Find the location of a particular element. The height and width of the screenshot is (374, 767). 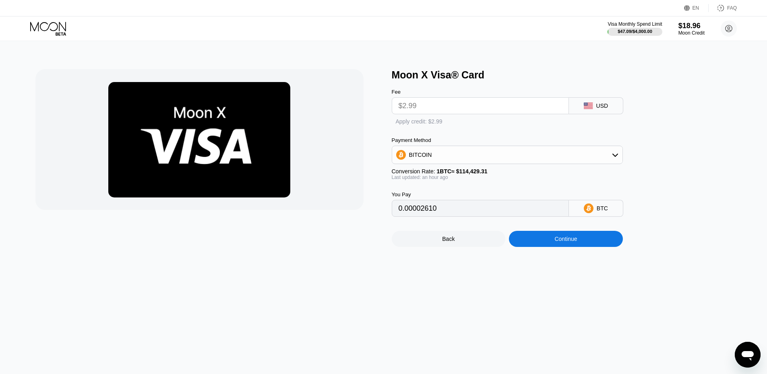

div: Moon X Visa® Card is located at coordinates (565, 75).